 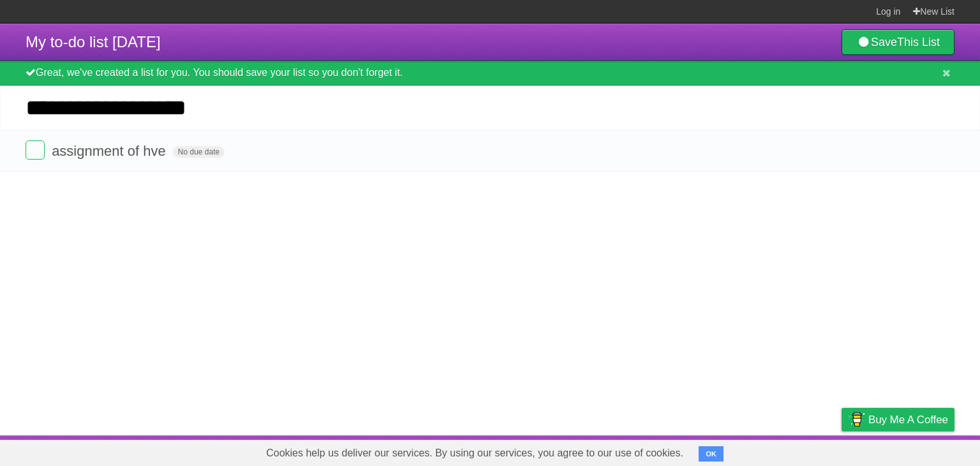 What do you see at coordinates (739, 450) in the screenshot?
I see `a: Developers` at bounding box center [739, 450].